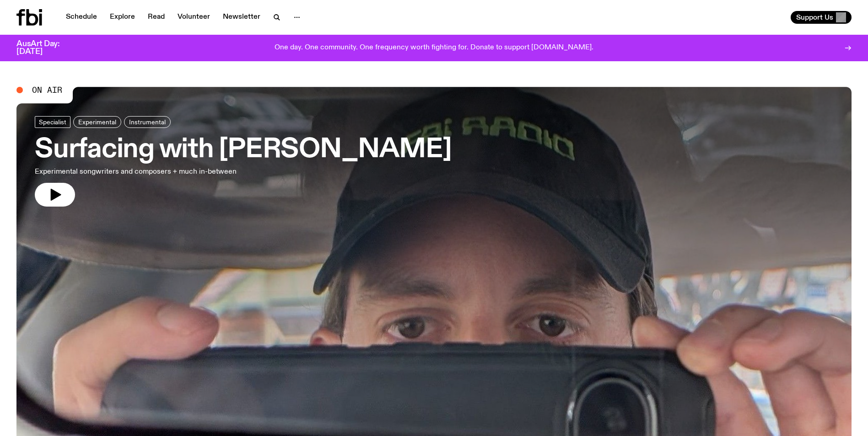 Image resolution: width=868 pixels, height=436 pixels. What do you see at coordinates (53, 122) in the screenshot?
I see `span: Specialist` at bounding box center [53, 122].